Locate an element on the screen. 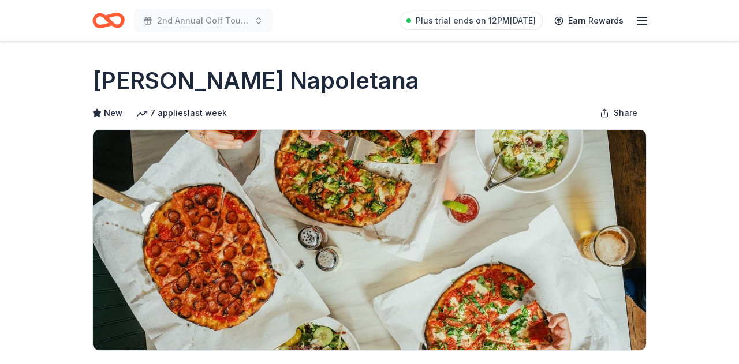  span: New is located at coordinates (113, 113).